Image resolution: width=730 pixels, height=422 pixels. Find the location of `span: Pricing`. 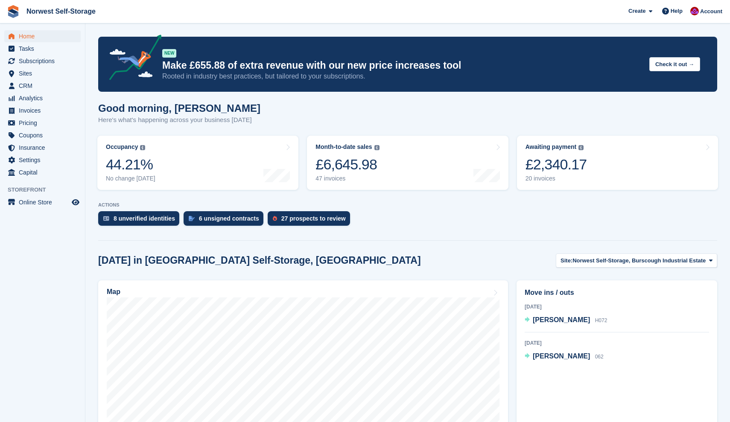

span: Pricing is located at coordinates (44, 123).